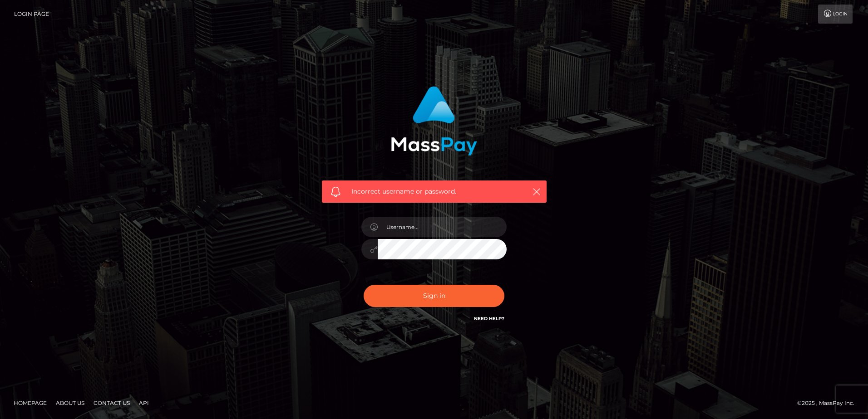  I want to click on button: Sign in, so click(434, 296).